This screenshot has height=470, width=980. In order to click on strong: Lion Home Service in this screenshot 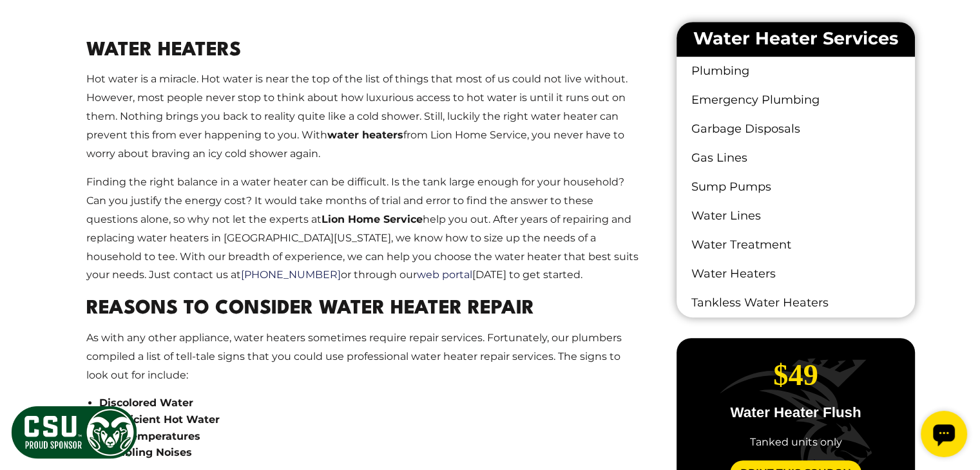, I will do `click(372, 219)`.